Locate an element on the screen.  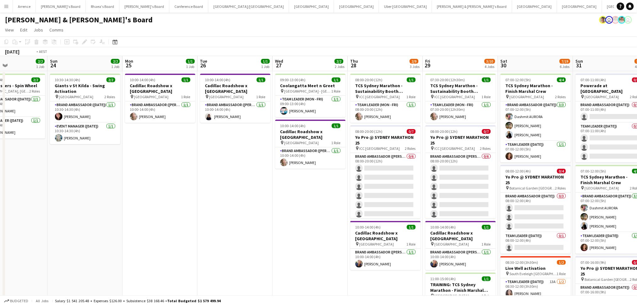
button: Arrence is located at coordinates (24, 6).